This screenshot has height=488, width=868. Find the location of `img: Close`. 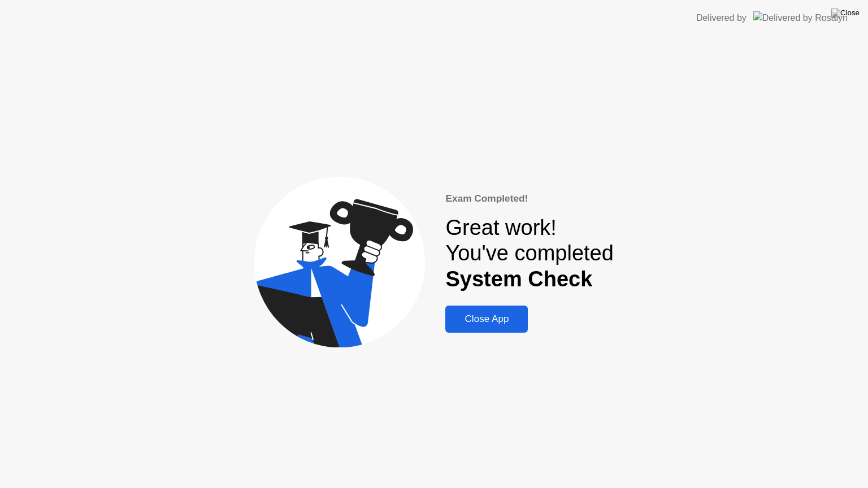

img: Close is located at coordinates (845, 13).